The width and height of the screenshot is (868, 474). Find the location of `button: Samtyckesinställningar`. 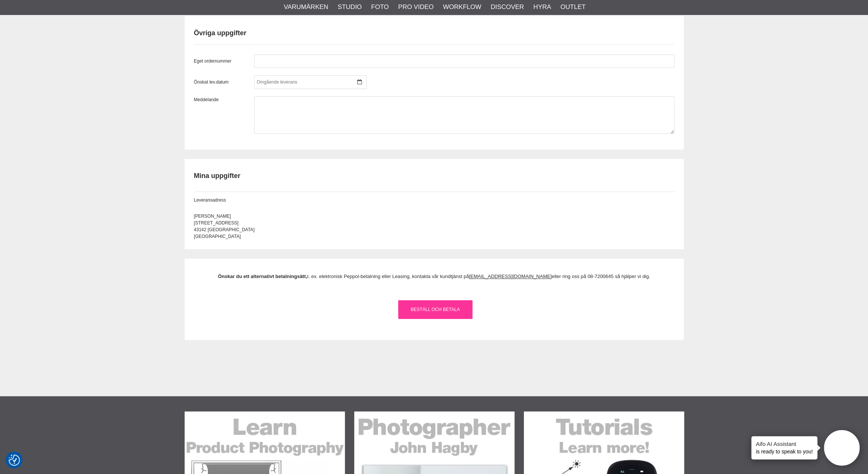

button: Samtyckesinställningar is located at coordinates (14, 460).